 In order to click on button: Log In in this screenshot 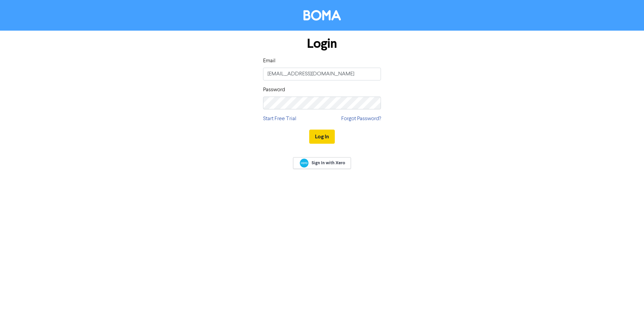, I will do `click(322, 137)`.